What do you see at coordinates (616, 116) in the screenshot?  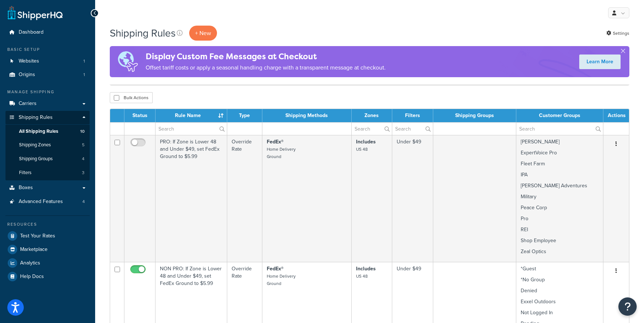 I see `th: Actions` at bounding box center [616, 116].